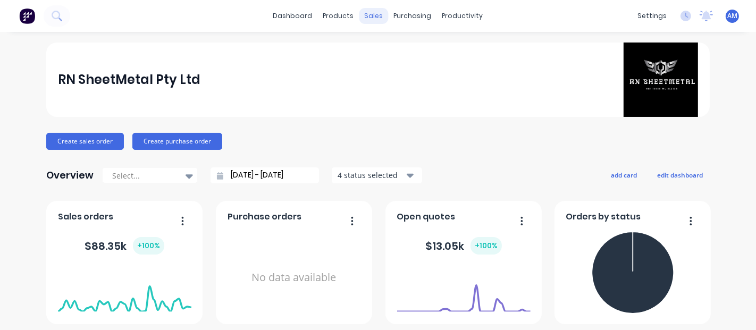 This screenshot has width=756, height=330. Describe the element at coordinates (85, 141) in the screenshot. I see `button: Create sales order` at that location.